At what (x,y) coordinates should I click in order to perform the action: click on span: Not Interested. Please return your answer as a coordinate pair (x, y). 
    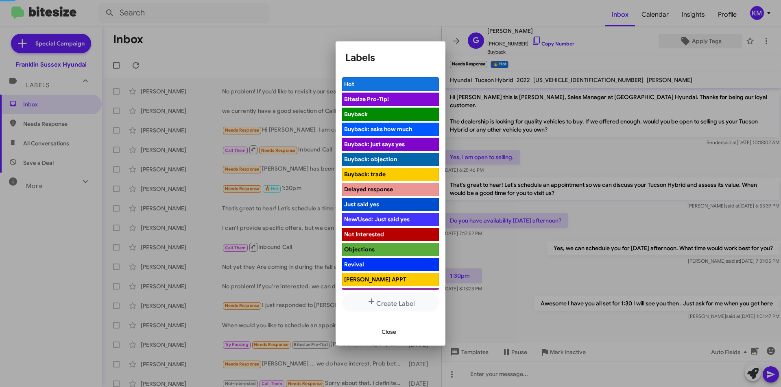
    Looking at the image, I should click on (364, 235).